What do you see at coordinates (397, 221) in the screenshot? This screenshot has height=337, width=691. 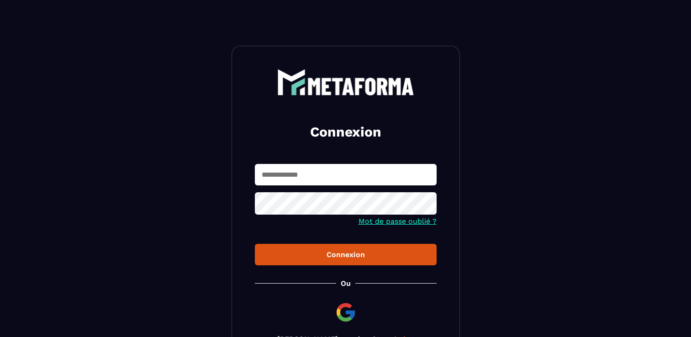 I see `a: Mot de passe oublié ?` at bounding box center [397, 221].